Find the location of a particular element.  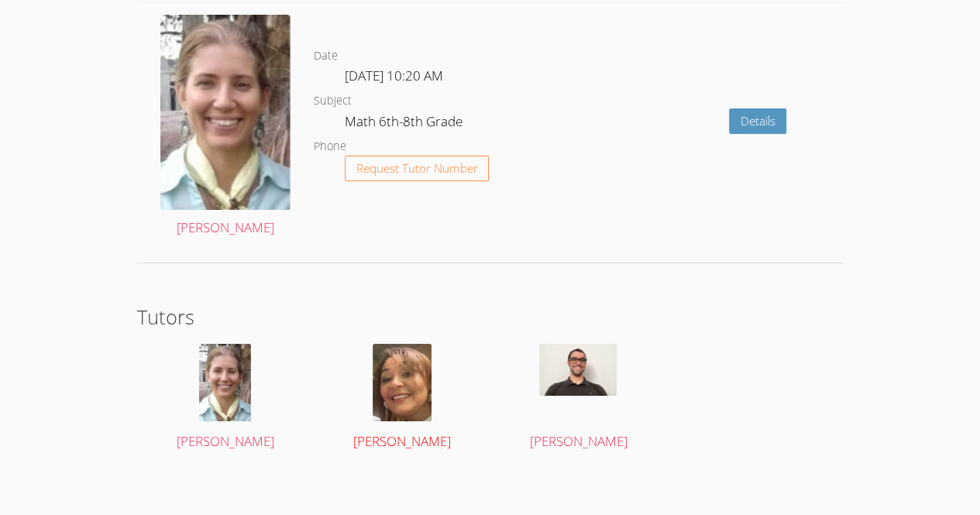

dt: Date is located at coordinates (325, 56).